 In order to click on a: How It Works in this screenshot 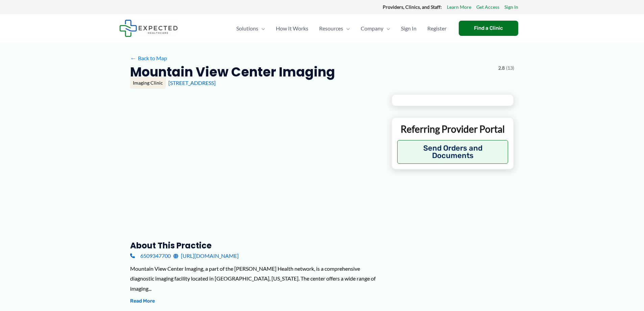, I will do `click(292, 28)`.